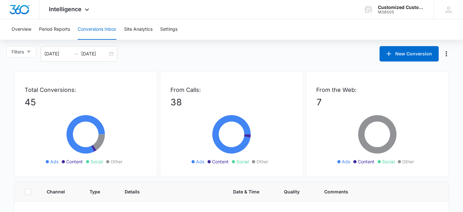 This screenshot has height=212, width=463. Describe the element at coordinates (169, 29) in the screenshot. I see `button: Settings` at that location.